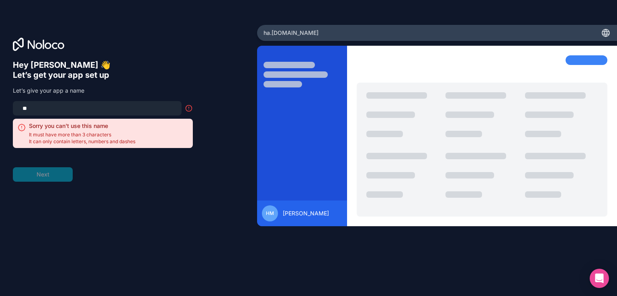  What do you see at coordinates (103, 91) in the screenshot?
I see `p: Let’s give your app a name` at bounding box center [103, 91].